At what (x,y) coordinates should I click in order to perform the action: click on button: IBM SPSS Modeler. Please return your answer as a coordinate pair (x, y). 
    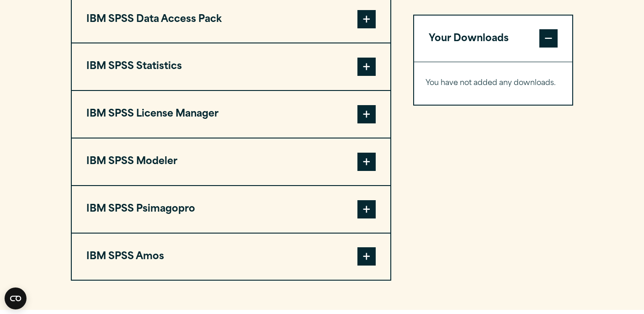
    Looking at the image, I should click on (231, 162).